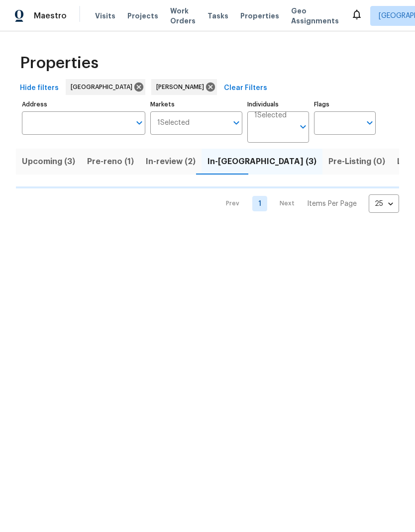 Image resolution: width=415 pixels, height=532 pixels. What do you see at coordinates (260, 203) in the screenshot?
I see `a: Goto page 1` at bounding box center [260, 203].